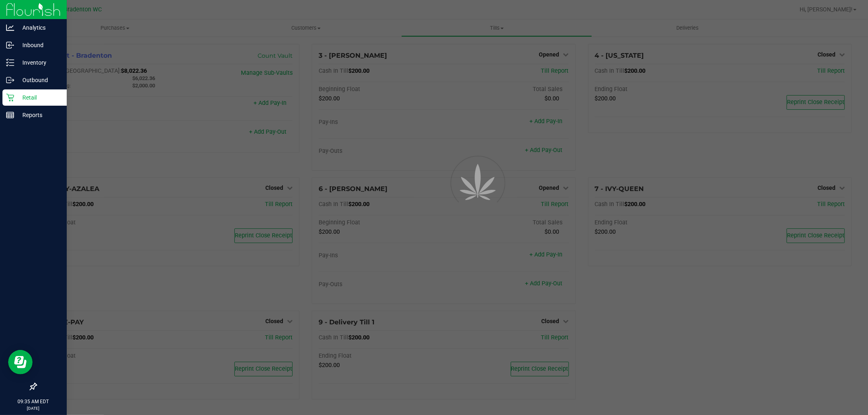 The image size is (868, 415). What do you see at coordinates (39, 45) in the screenshot?
I see `p: Inbound` at bounding box center [39, 45].